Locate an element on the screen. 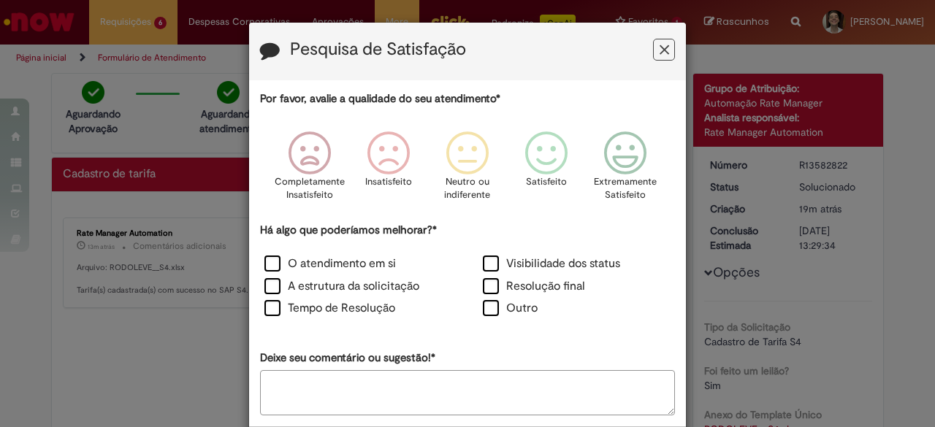  div: Satisfeito is located at coordinates (547, 170).